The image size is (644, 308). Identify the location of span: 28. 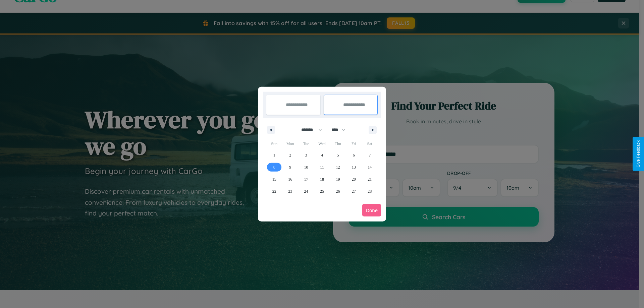
(370, 191).